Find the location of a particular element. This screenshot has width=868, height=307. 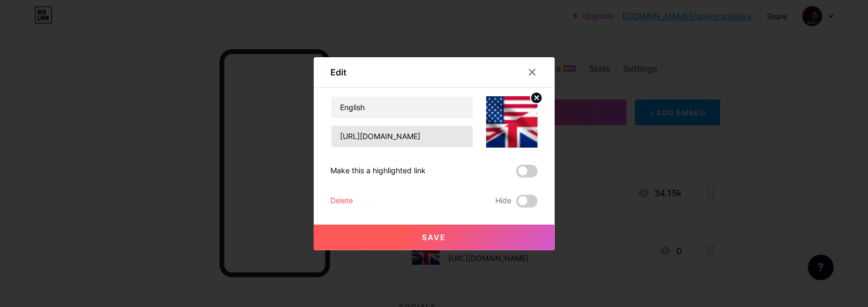

input: Title is located at coordinates (402, 108).